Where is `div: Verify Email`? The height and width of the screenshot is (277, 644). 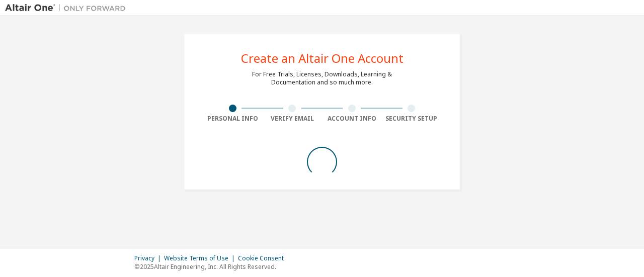
div: Verify Email is located at coordinates (292, 119).